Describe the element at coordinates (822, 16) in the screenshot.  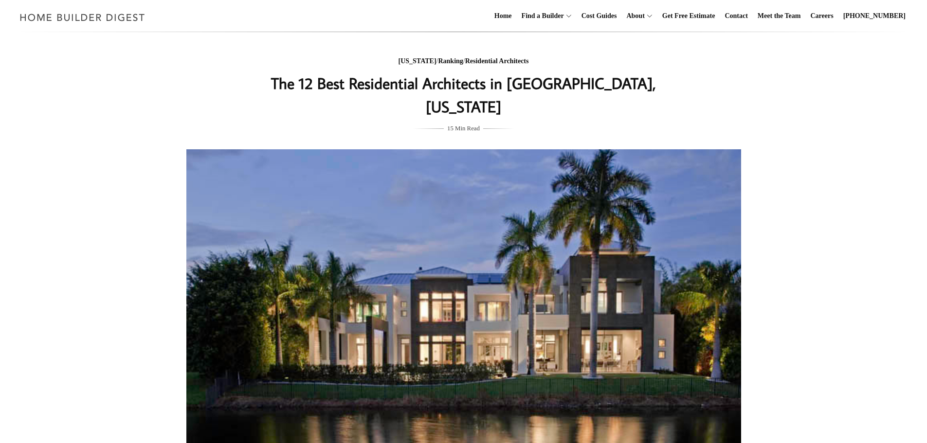
I see `a: Careers` at that location.